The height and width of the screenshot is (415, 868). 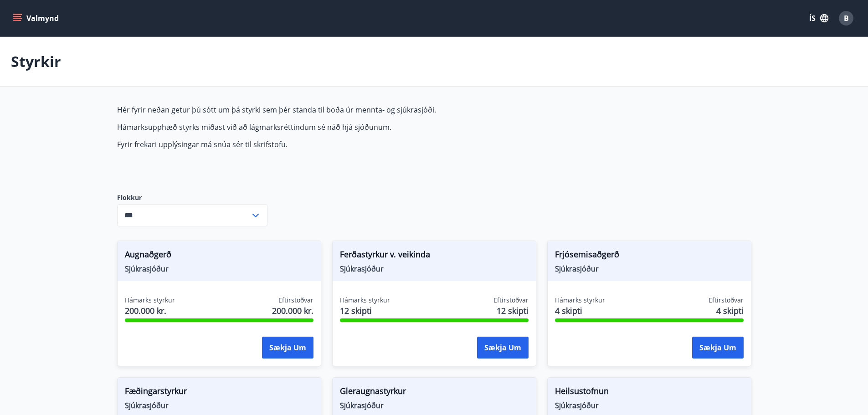 What do you see at coordinates (332, 144) in the screenshot?
I see `p: Fyrir frekari upplýsingar má snúa sér til skrifstofu.` at bounding box center [332, 144].